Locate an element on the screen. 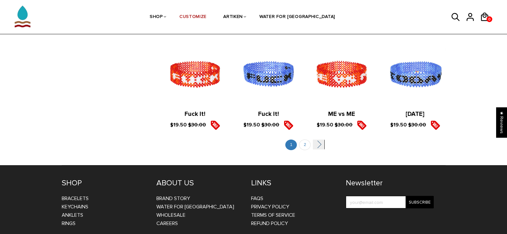 This screenshot has width=507, height=234. span: 0 is located at coordinates (489, 19).